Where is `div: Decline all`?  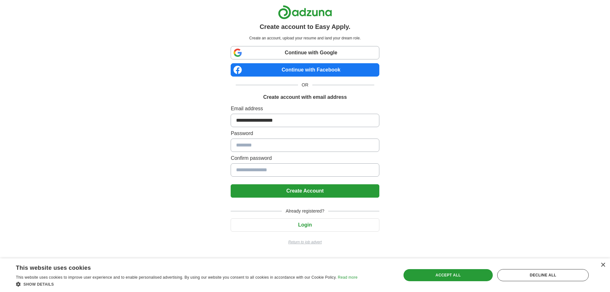
div: Decline all is located at coordinates (543, 275).